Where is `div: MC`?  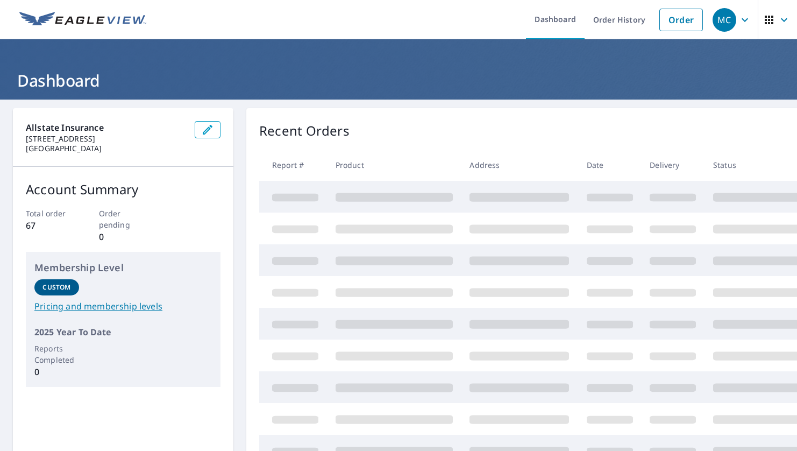
div: MC is located at coordinates (725, 20).